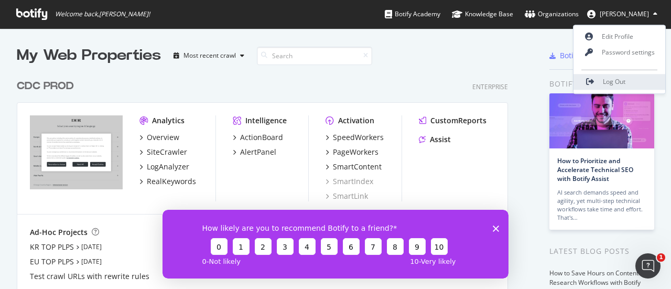  I want to click on div: Ad-Hoc Projects, so click(59, 232).